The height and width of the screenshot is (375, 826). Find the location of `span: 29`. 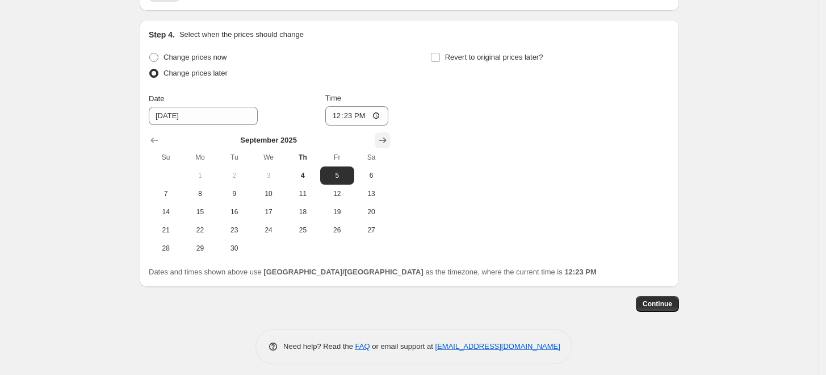

span: 29 is located at coordinates (200, 248).